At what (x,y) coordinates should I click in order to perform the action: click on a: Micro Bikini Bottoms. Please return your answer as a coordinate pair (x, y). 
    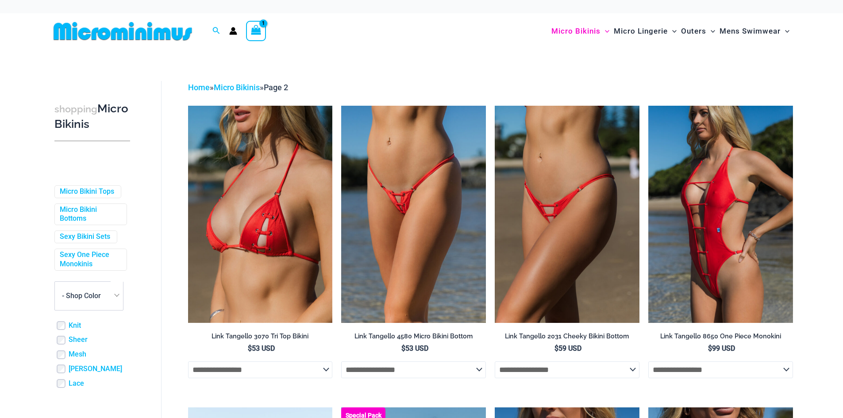
    Looking at the image, I should click on (90, 215).